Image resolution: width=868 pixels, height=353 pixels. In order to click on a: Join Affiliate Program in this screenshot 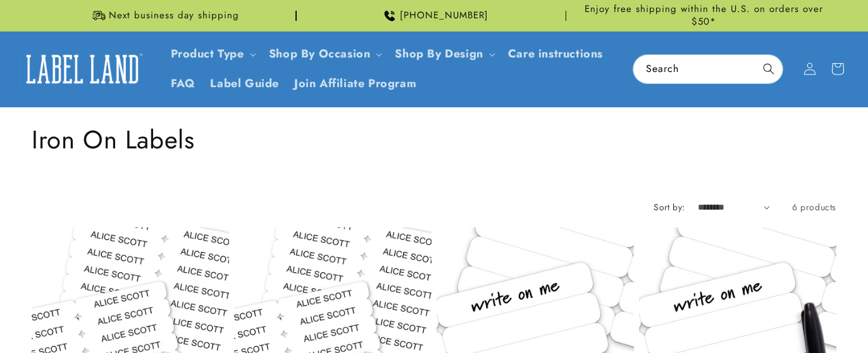, I will do `click(355, 83)`.